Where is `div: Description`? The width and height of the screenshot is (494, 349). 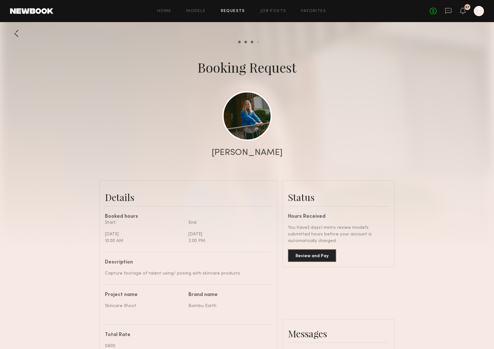
div: Description is located at coordinates (186, 262).